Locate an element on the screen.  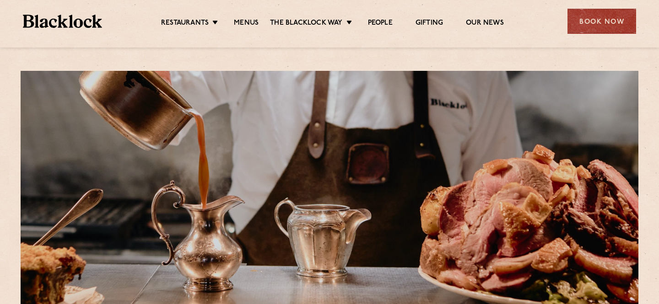
a: People is located at coordinates (380, 24).